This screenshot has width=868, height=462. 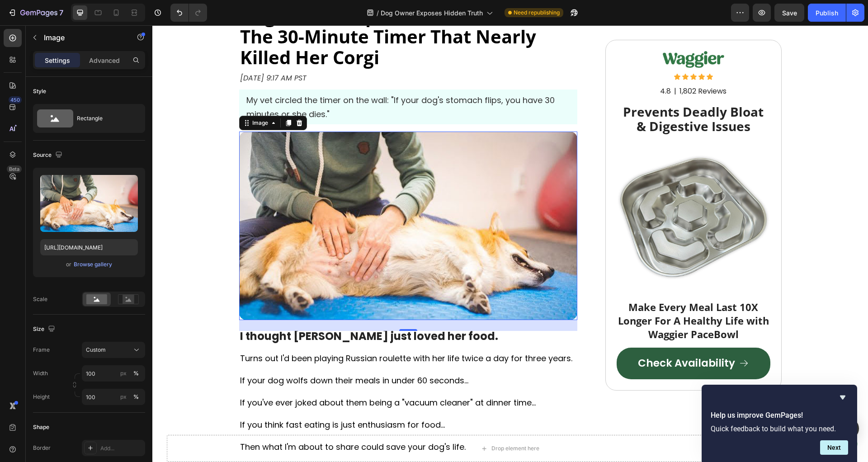 What do you see at coordinates (108, 98) in the screenshot?
I see `div: Image` at bounding box center [108, 98].